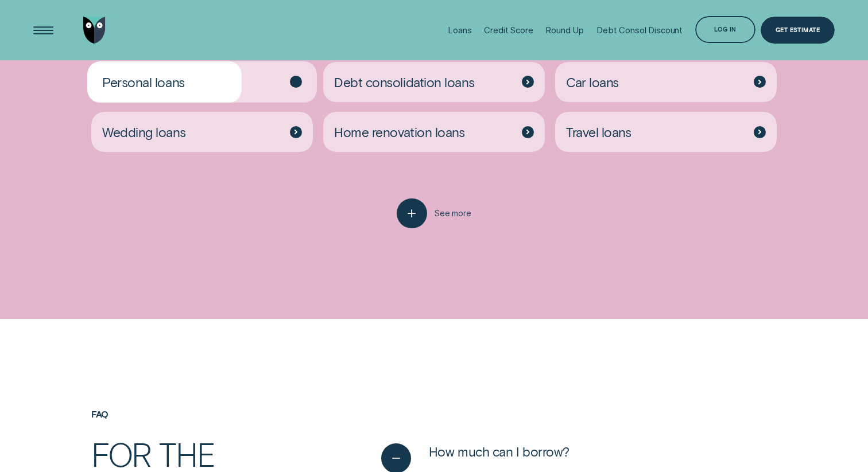 Image resolution: width=868 pixels, height=472 pixels. Describe the element at coordinates (94, 30) in the screenshot. I see `img: Wisr` at that location.